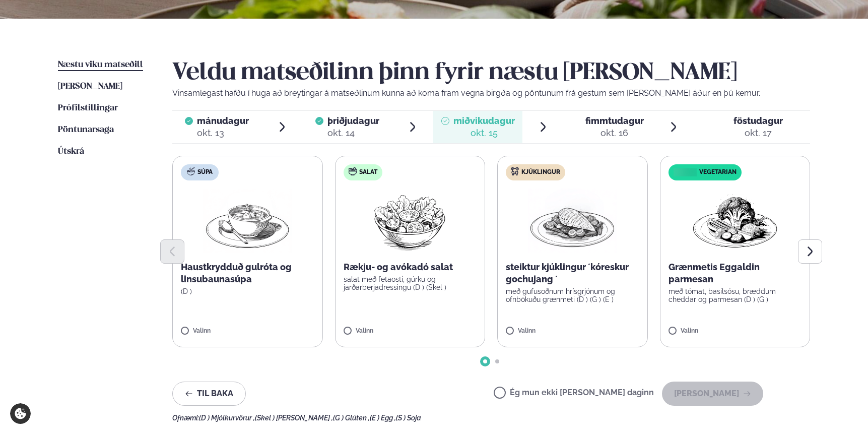  Describe the element at coordinates (409, 418) in the screenshot. I see `span: (S ) Soja` at that location.